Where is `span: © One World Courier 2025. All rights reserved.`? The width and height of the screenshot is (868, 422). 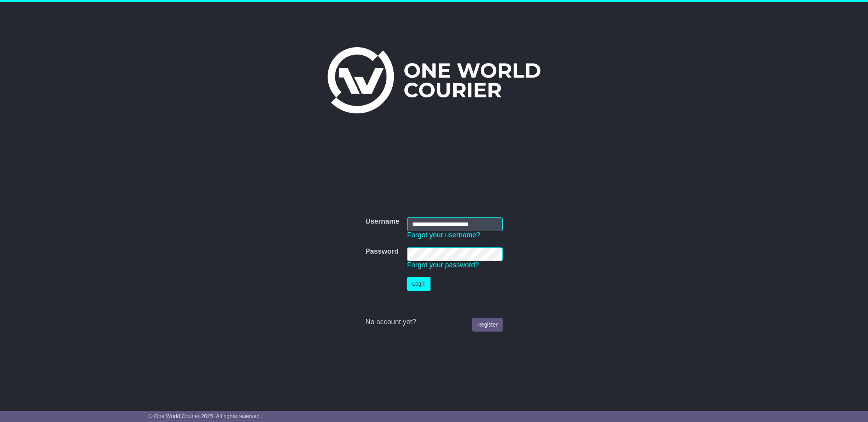
span: © One World Courier 2025. All rights reserved. is located at coordinates (205, 416).